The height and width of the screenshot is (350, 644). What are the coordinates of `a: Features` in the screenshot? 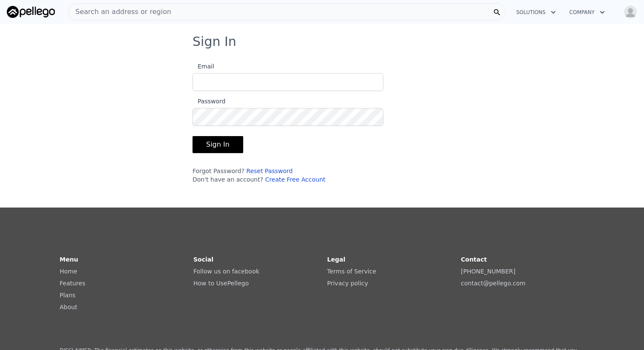 It's located at (72, 284).